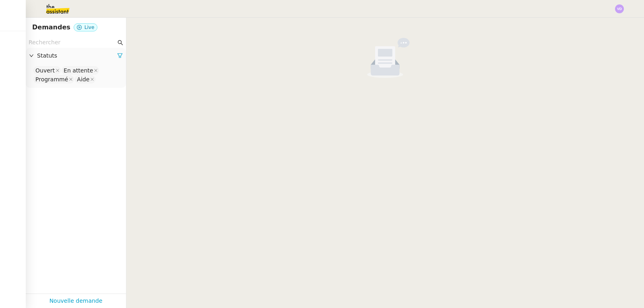  Describe the element at coordinates (45, 70) in the screenshot. I see `div: Ouvert` at that location.